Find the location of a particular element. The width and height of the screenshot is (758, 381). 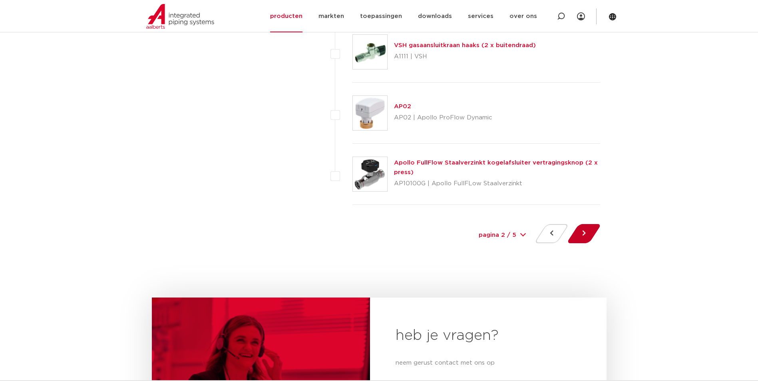

img: Thumbnail for AP02 is located at coordinates (370, 113).